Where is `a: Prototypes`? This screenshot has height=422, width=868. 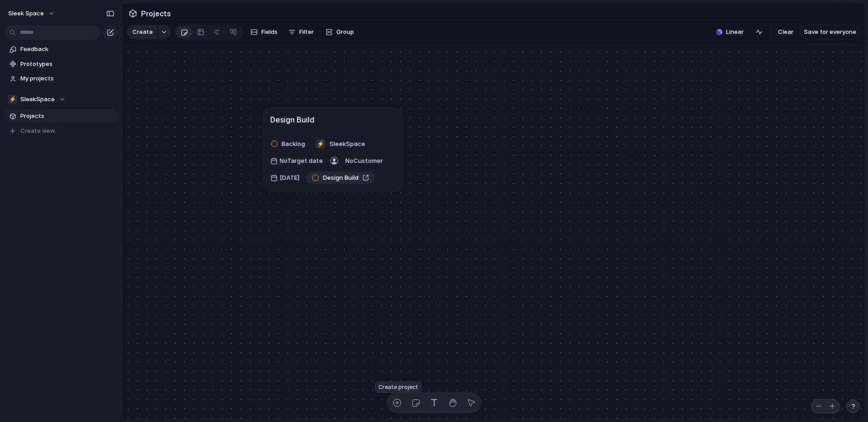 a: Prototypes is located at coordinates (61, 64).